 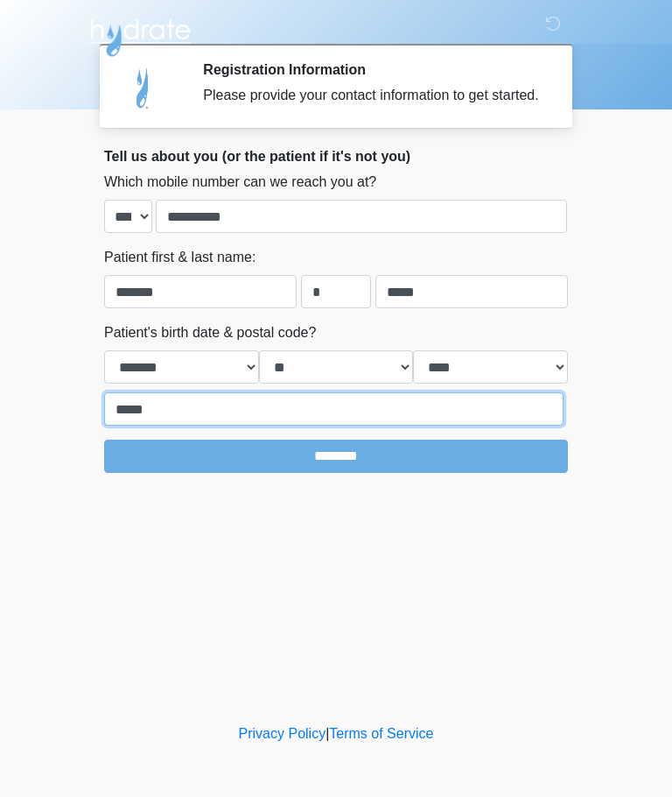 What do you see at coordinates (143, 88) in the screenshot?
I see `img: Agent Avatar` at bounding box center [143, 88].